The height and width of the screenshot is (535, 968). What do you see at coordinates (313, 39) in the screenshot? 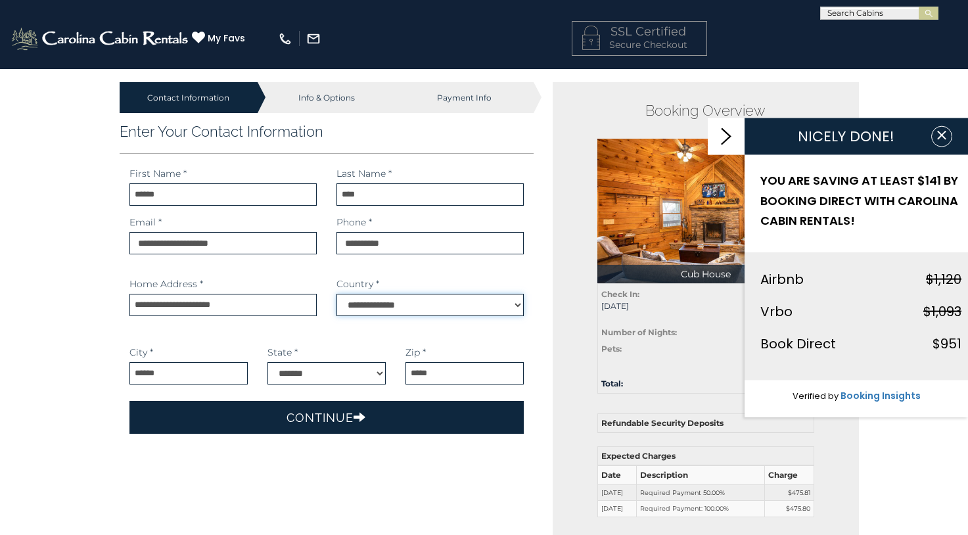
I see `img: mail-regular-white.png` at bounding box center [313, 39].